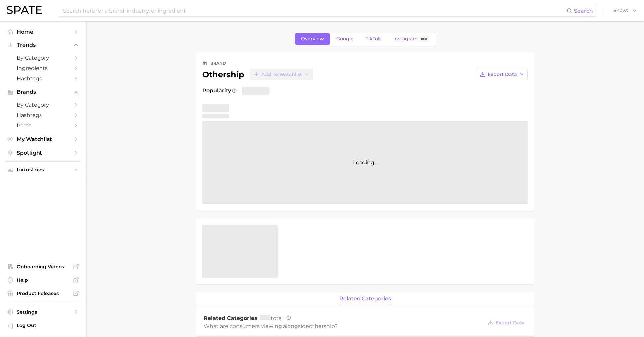 The width and height of the screenshot is (644, 337). I want to click on a: Google, so click(345, 39).